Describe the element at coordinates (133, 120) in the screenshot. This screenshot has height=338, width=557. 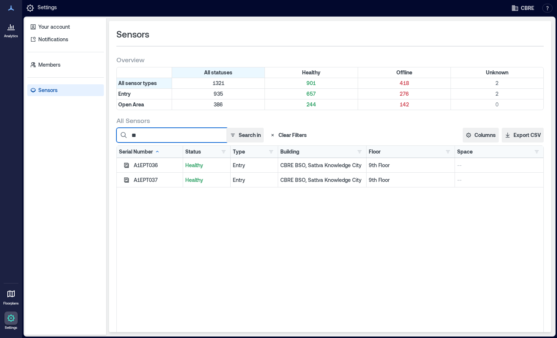
I see `span: All Sensors` at that location.